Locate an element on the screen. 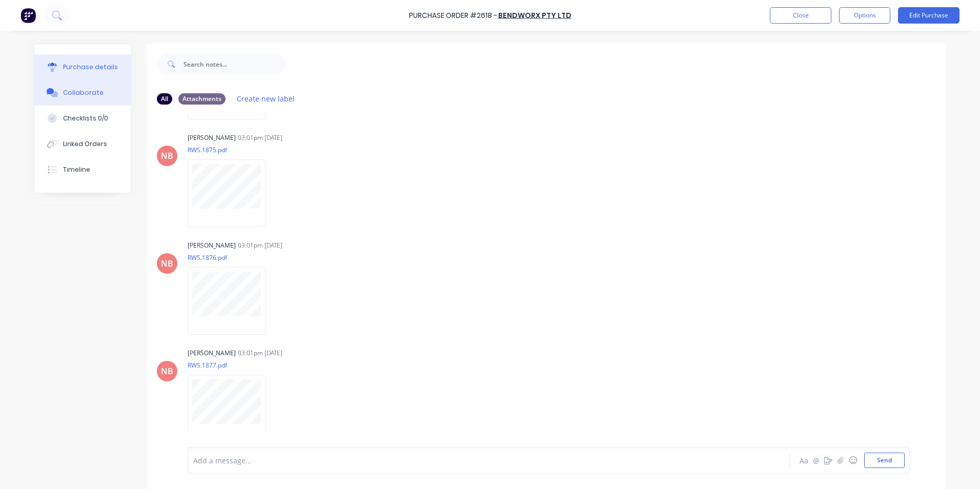 This screenshot has width=980, height=489. input: Search notes... is located at coordinates (234, 64).